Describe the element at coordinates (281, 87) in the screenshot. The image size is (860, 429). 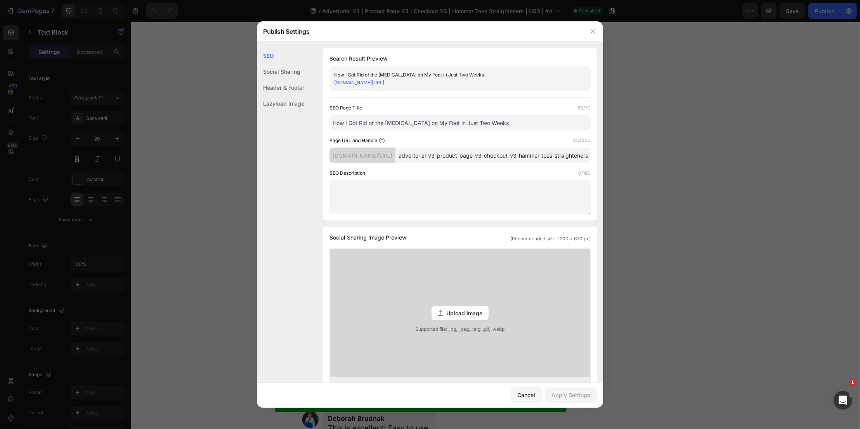
I see `div: Header & Footer` at that location.